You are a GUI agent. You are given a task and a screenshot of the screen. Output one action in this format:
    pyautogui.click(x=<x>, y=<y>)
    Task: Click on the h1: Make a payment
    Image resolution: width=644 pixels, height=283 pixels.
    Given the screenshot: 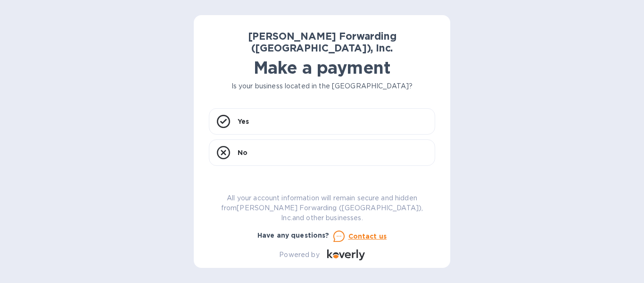 What is the action you would take?
    pyautogui.click(x=322, y=68)
    